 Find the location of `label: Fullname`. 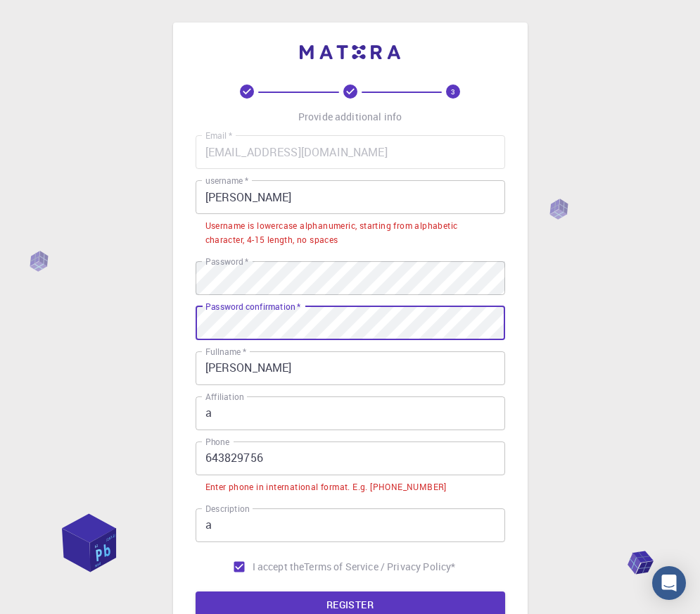

label: Fullname is located at coordinates (226, 351).